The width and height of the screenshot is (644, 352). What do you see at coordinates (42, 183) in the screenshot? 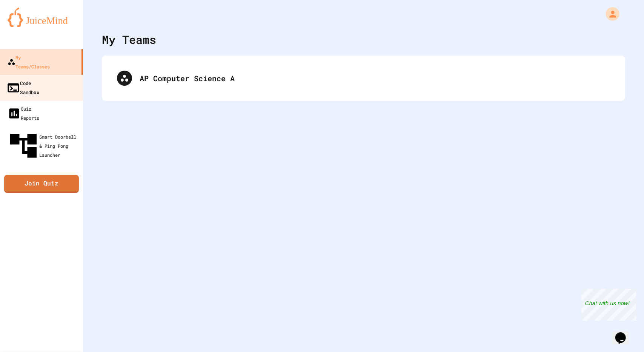
I see `a: Join Quiz` at bounding box center [42, 183].